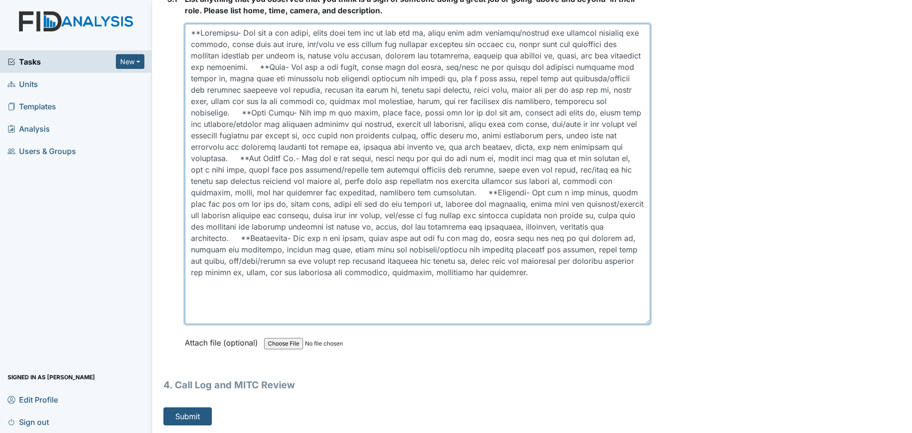 The height and width of the screenshot is (433, 912). What do you see at coordinates (33, 399) in the screenshot?
I see `span: Edit Profile` at bounding box center [33, 399].